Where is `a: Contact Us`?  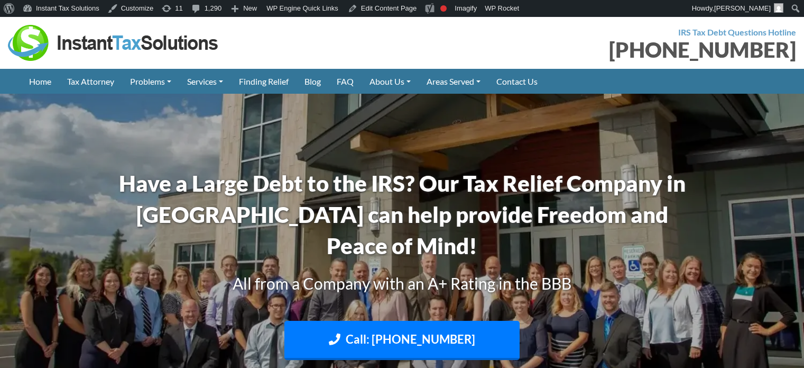
a: Contact Us is located at coordinates (517, 81).